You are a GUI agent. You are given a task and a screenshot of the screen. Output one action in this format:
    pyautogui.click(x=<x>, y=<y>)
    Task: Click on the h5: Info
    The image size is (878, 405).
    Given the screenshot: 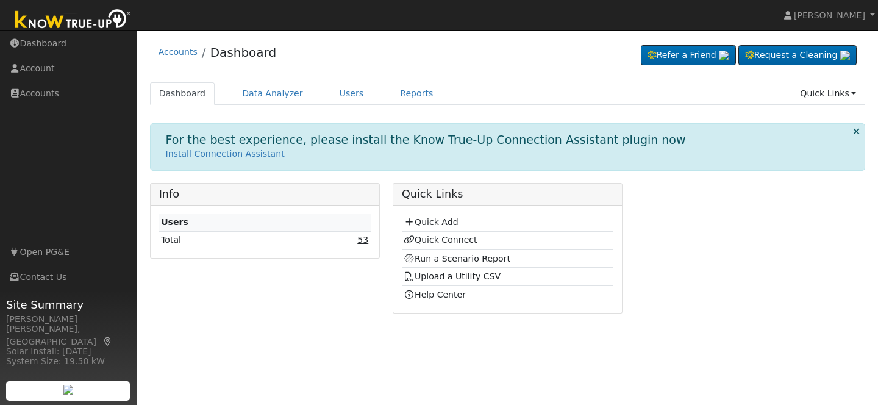 What is the action you would take?
    pyautogui.click(x=264, y=194)
    